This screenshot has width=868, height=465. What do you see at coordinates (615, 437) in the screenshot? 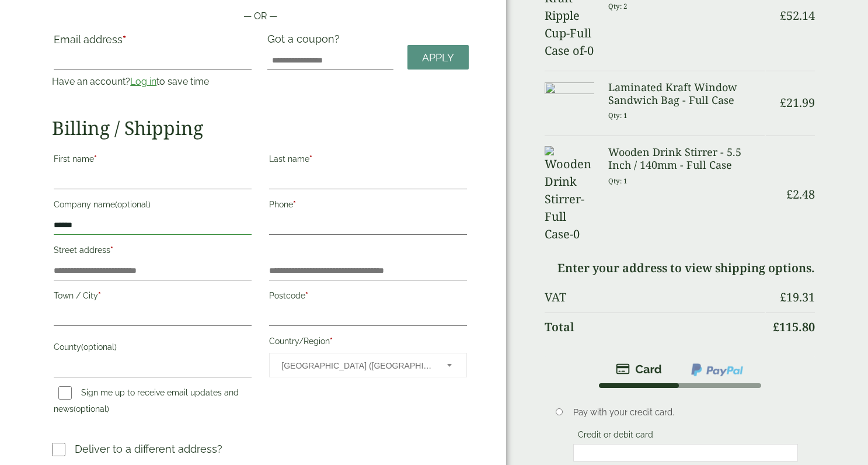
I see `label: Credit or debit card` at bounding box center [615, 437].